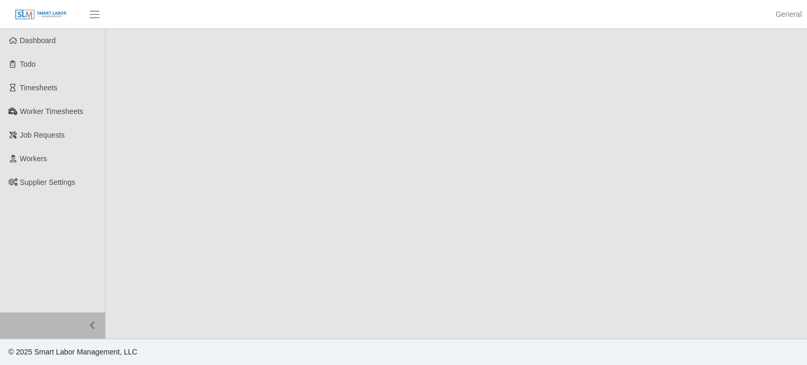  Describe the element at coordinates (28, 64) in the screenshot. I see `span: Todo` at that location.